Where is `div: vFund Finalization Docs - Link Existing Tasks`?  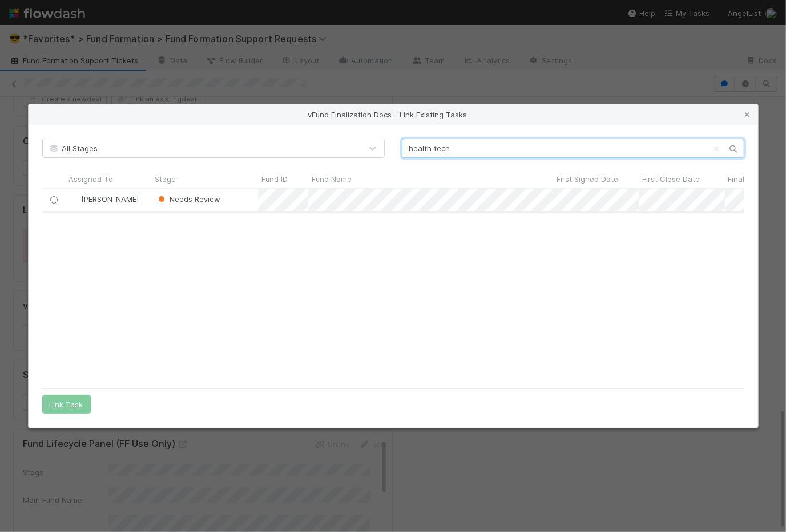 div: vFund Finalization Docs - Link Existing Tasks is located at coordinates (393, 114).